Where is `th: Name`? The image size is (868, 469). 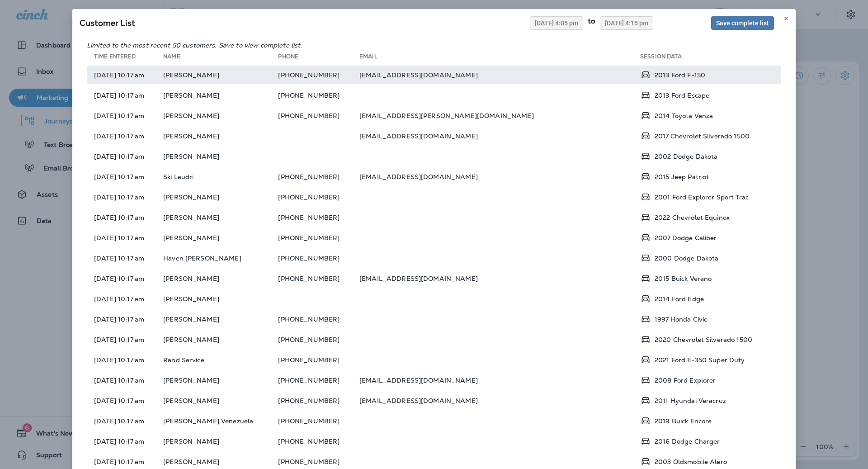
th: Name is located at coordinates (221, 58).